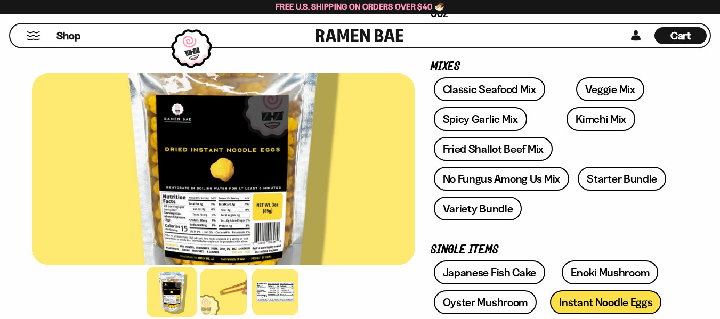 The image size is (720, 319). What do you see at coordinates (502, 179) in the screenshot?
I see `a: No Fungus Among Us Mix` at bounding box center [502, 179].